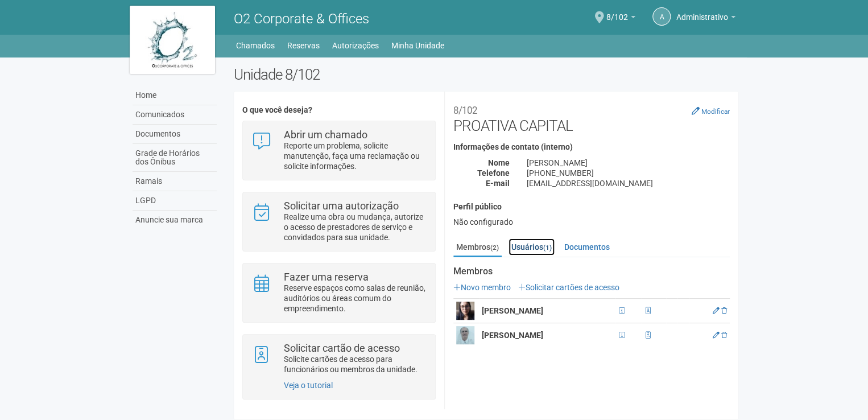  I want to click on small: (1), so click(547, 248).